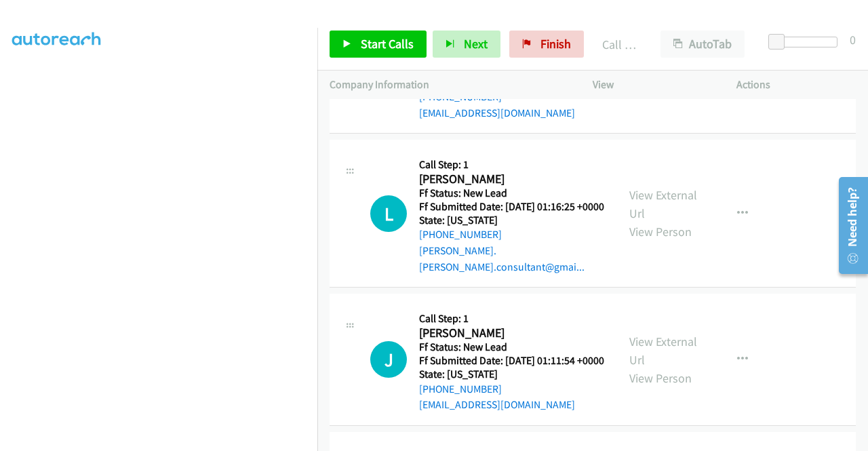 The image size is (868, 451). Describe the element at coordinates (387, 44) in the screenshot. I see `span: Start Calls` at that location.